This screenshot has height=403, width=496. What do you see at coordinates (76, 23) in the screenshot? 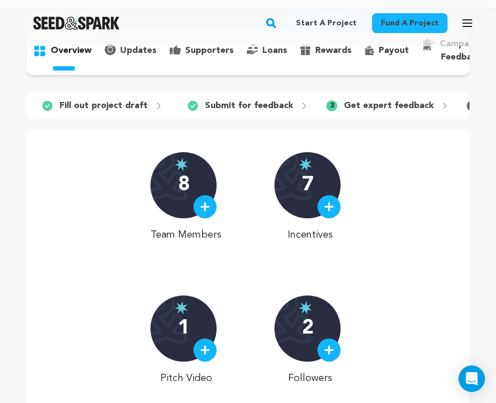
I see `img: Seed&Spark Logo Dark Mode` at bounding box center [76, 23].